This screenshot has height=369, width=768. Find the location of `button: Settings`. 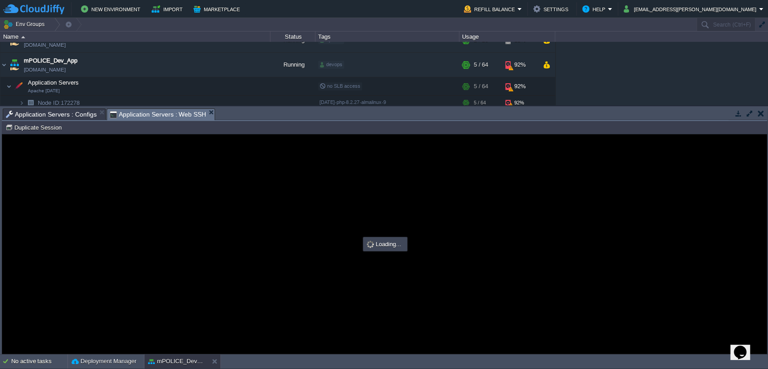

button: Settings is located at coordinates (552, 9).